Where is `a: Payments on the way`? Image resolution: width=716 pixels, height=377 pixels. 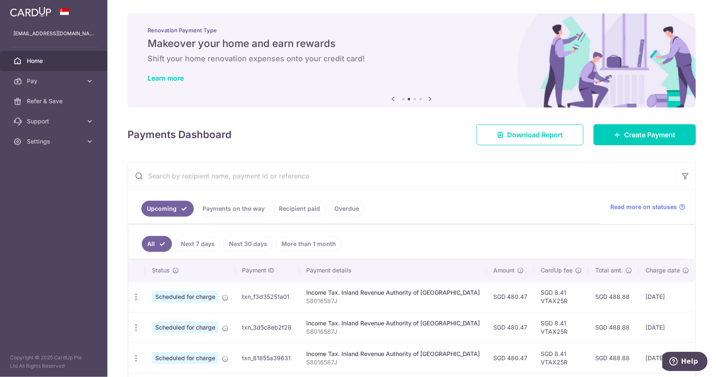 a: Payments on the way is located at coordinates (234, 208).